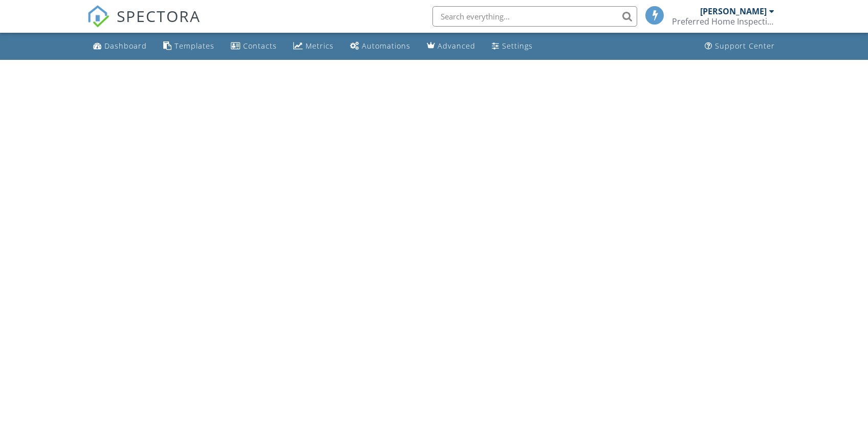  What do you see at coordinates (119, 46) in the screenshot?
I see `a: Dashboard` at bounding box center [119, 46].